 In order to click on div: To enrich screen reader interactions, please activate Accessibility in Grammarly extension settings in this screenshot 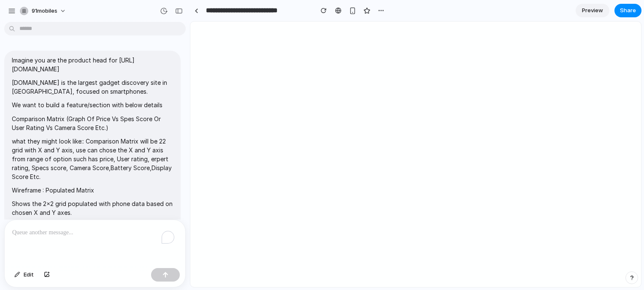, I will do `click(95, 242)`.